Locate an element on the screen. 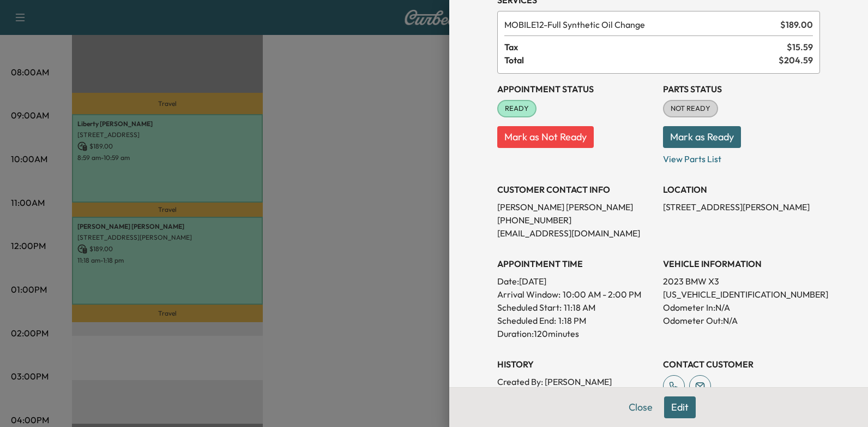 This screenshot has height=427, width=868. span: Total is located at coordinates (641, 60).